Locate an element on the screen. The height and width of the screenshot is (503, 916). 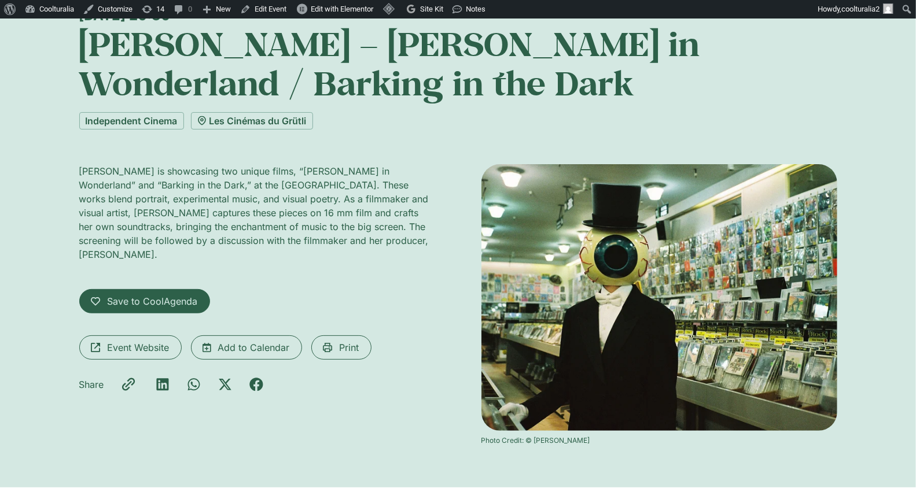
a: Save to CoolAgenda is located at coordinates (145, 301).